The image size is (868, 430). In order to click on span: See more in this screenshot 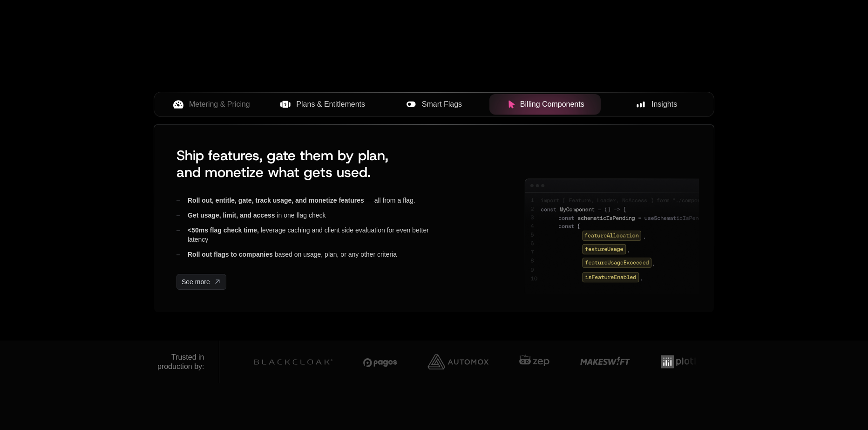, I will do `click(196, 282)`.